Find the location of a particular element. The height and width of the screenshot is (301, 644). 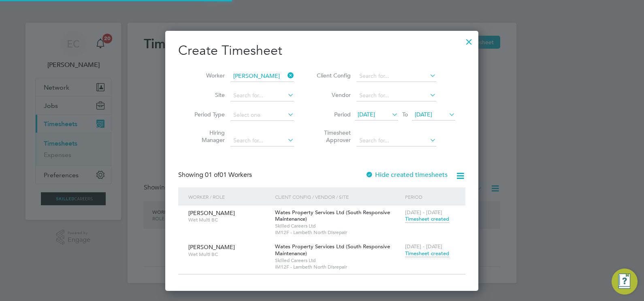

label: Site is located at coordinates (206, 95).